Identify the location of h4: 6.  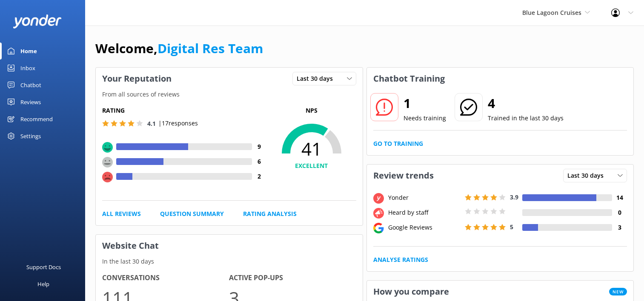
(259, 162).